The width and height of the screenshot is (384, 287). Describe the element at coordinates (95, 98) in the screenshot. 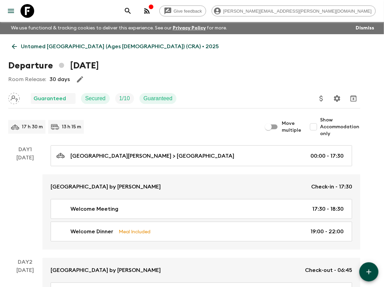

I see `p: Secured` at that location.